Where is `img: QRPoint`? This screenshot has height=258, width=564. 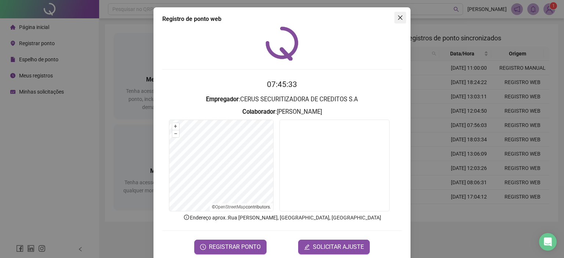
img: QRPoint is located at coordinates (282, 43).